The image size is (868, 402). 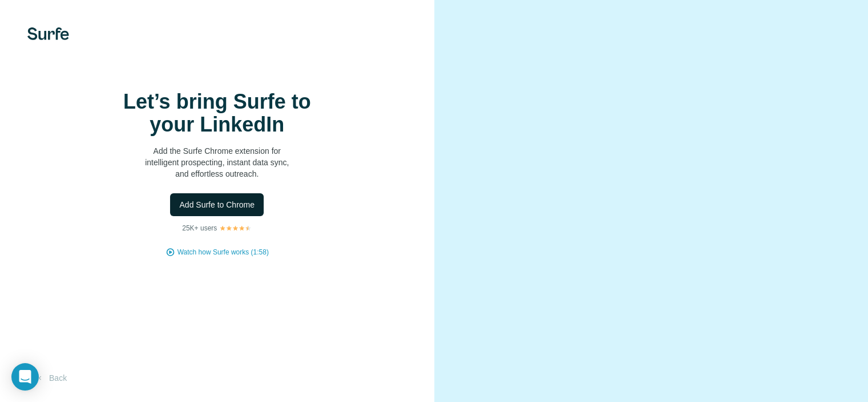 I want to click on div: Open Intercom Messenger, so click(x=25, y=377).